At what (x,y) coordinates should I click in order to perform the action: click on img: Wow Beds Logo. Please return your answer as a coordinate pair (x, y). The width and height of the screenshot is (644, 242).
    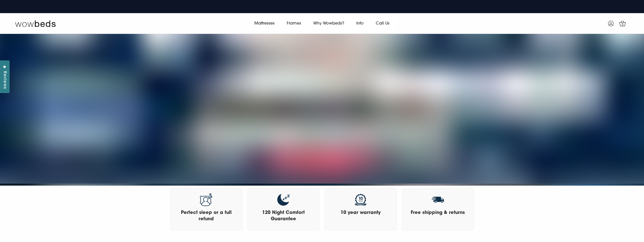
    Looking at the image, I should click on (36, 24).